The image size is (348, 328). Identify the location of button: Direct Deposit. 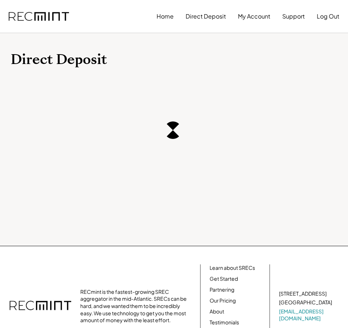
(206, 16).